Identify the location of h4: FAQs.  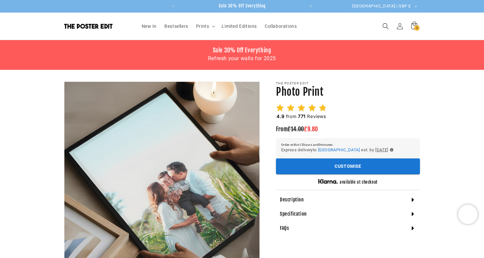
(284, 228).